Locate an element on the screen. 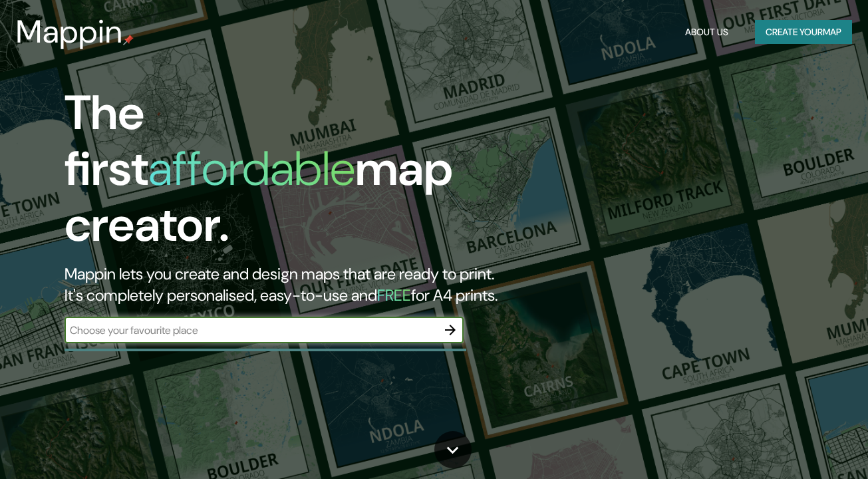 The image size is (868, 479). h5: FREE is located at coordinates (394, 295).